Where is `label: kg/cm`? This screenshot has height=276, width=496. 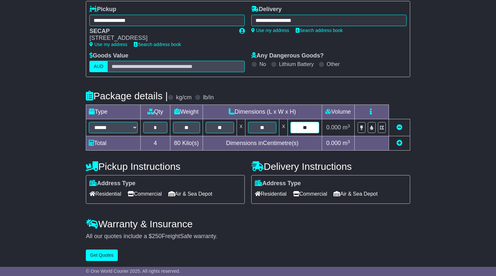
label: kg/cm is located at coordinates (184, 98).